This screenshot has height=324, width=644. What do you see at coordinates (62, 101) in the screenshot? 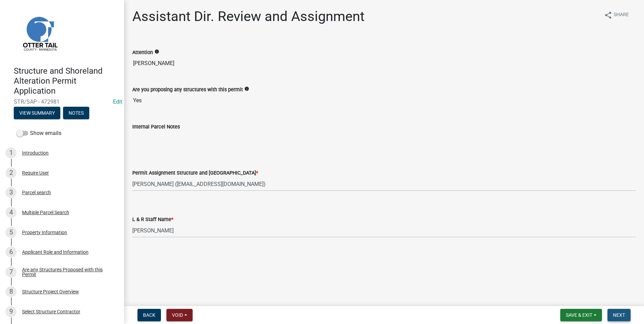
I see `span: STR/SAP - 472981` at bounding box center [62, 101].